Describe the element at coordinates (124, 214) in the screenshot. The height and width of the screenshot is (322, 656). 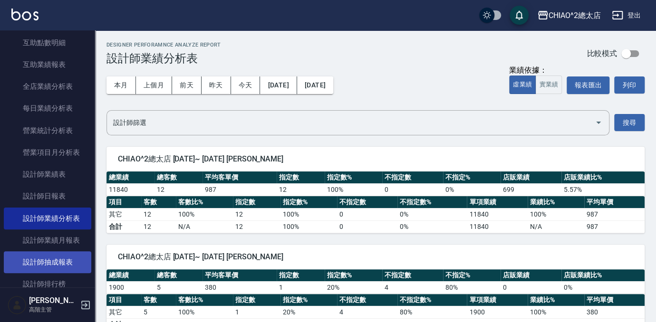
I see `td: 其它` at that location.